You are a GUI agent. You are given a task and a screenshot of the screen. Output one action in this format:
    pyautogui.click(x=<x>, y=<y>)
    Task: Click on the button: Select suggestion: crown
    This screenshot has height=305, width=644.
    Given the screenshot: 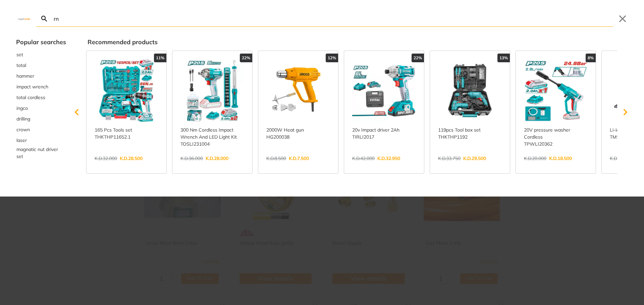 What is the action you would take?
    pyautogui.click(x=41, y=129)
    